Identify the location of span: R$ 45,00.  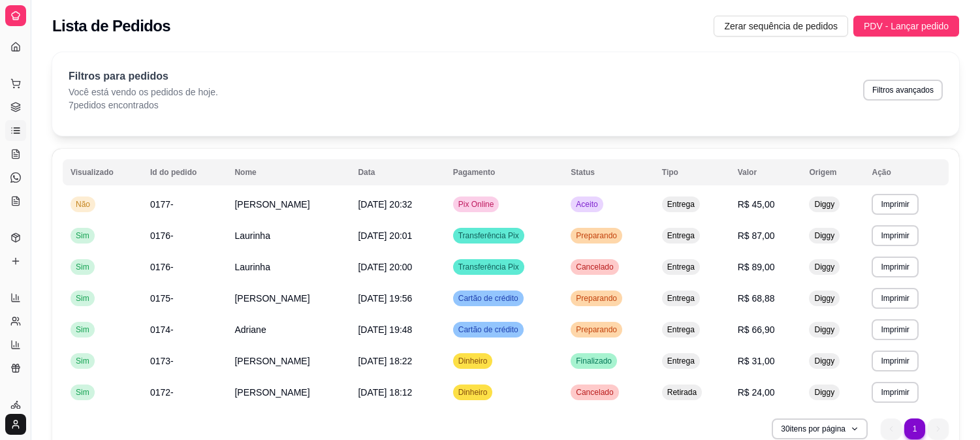
(755, 204).